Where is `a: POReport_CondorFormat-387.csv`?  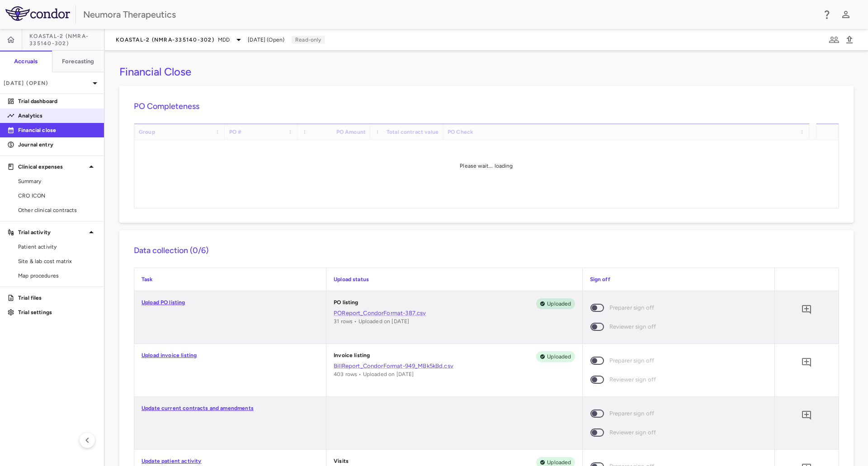 a: POReport_CondorFormat-387.csv is located at coordinates (454, 313).